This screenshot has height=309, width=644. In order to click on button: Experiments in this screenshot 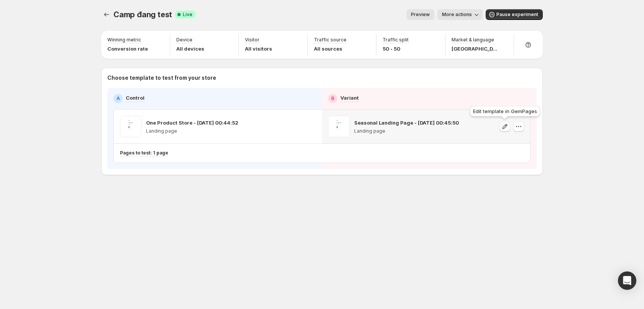, I will do `click(107, 15)`.